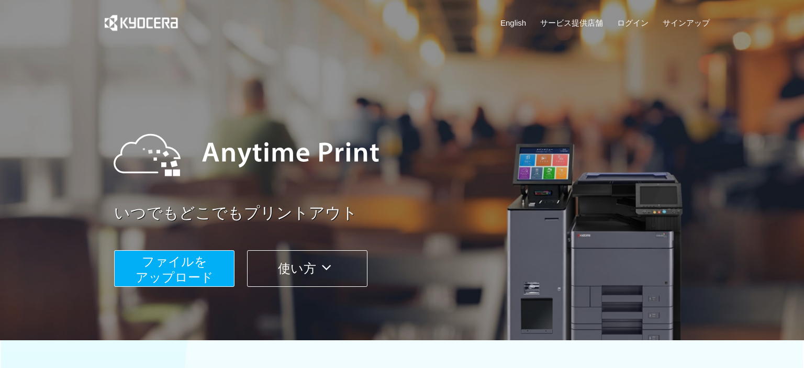 This screenshot has height=368, width=804. I want to click on a: English, so click(513, 23).